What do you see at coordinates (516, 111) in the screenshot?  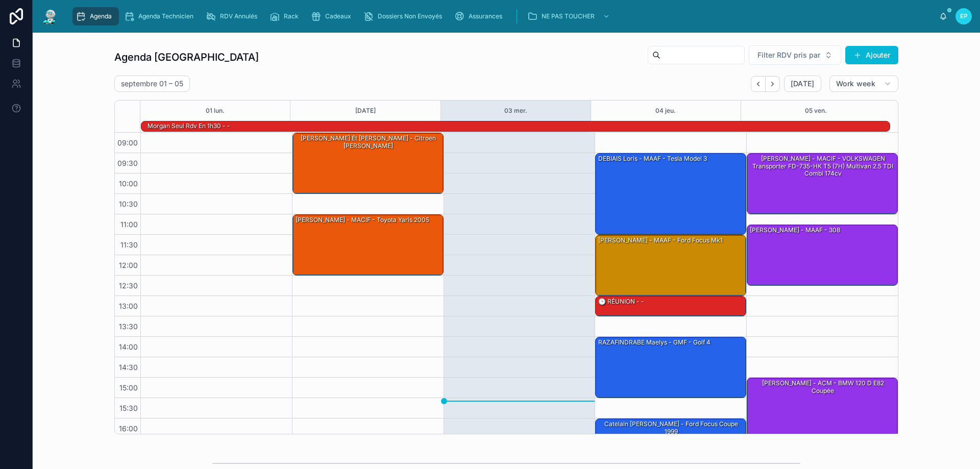 I see `div: 03 mer.` at bounding box center [516, 111].